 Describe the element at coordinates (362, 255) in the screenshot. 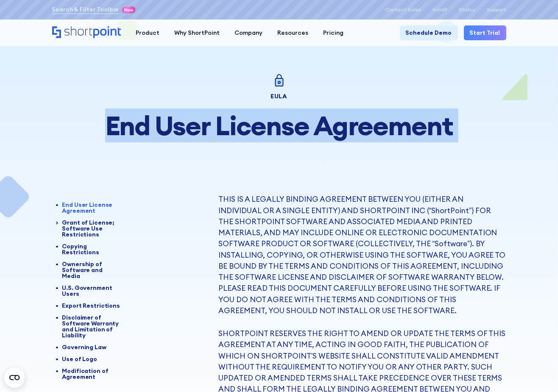

I see `p: THIS IS A LEGALLY BINDING AGREEMENT BETWEEN YOU (EITHER AN INDIVIDUAL OR A SINGLE ENTITY) AND SHO...` at that location.